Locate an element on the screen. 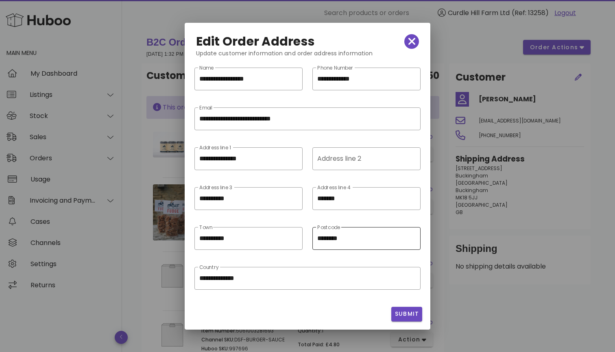 The height and width of the screenshot is (352, 615). label: Email is located at coordinates (206, 108).